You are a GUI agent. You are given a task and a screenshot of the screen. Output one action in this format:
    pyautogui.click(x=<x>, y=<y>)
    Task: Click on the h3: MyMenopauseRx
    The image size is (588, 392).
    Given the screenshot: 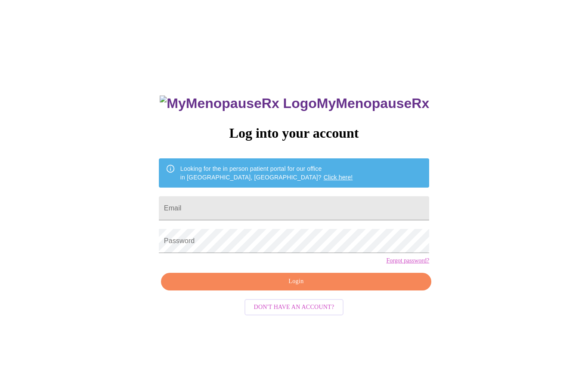 What is the action you would take?
    pyautogui.click(x=295, y=103)
    